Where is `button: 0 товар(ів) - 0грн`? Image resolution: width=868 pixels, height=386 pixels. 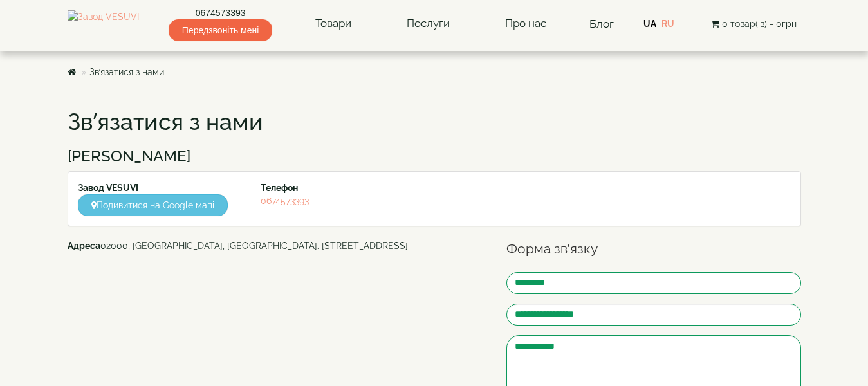
button: 0 товар(ів) - 0грн is located at coordinates (754, 24).